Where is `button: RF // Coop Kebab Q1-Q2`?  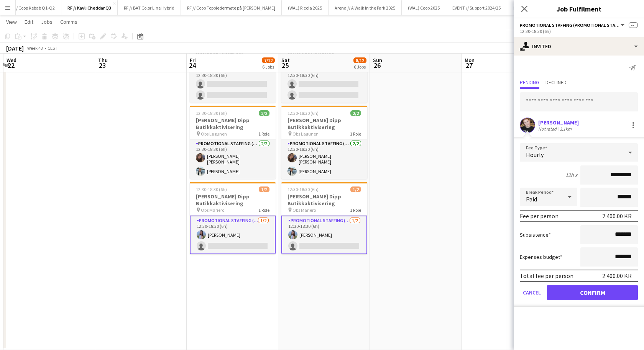
button: RF // Coop Kebab Q1-Q2 is located at coordinates (32, 8).